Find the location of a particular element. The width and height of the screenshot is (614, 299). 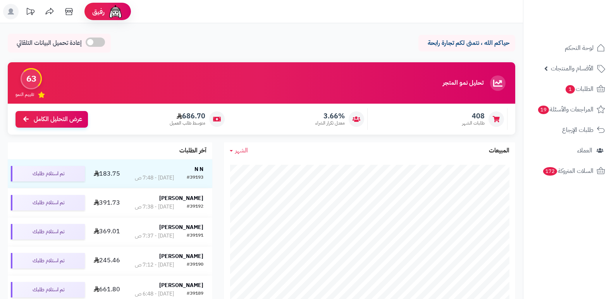

span: طلبات الشهر is located at coordinates (473, 123).